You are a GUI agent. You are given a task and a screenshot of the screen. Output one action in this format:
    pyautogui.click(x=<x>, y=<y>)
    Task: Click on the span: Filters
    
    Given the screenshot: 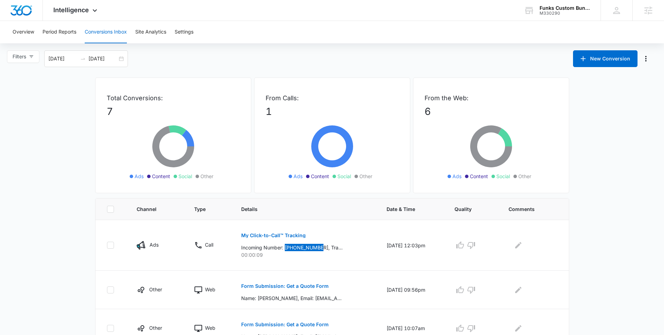 What is the action you would take?
    pyautogui.click(x=19, y=57)
    